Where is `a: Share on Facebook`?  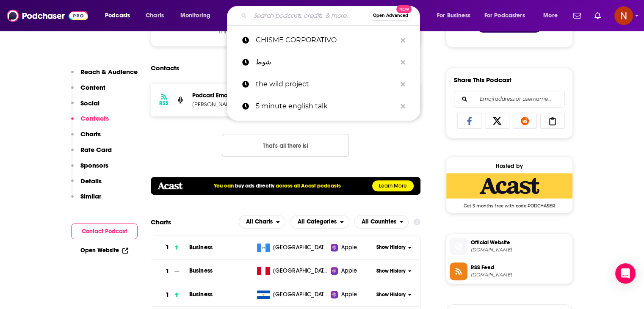
a: Share on Facebook is located at coordinates (470, 121).